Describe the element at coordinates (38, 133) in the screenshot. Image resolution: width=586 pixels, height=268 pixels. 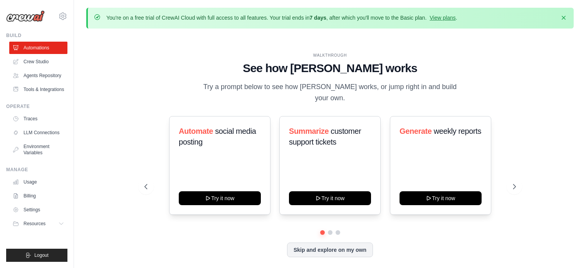
I see `a: LLM Connections` at that location.